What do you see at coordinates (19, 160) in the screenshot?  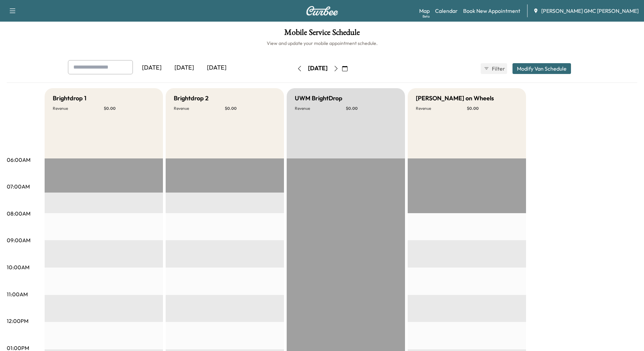 I see `p: 06:00AM` at bounding box center [19, 160].